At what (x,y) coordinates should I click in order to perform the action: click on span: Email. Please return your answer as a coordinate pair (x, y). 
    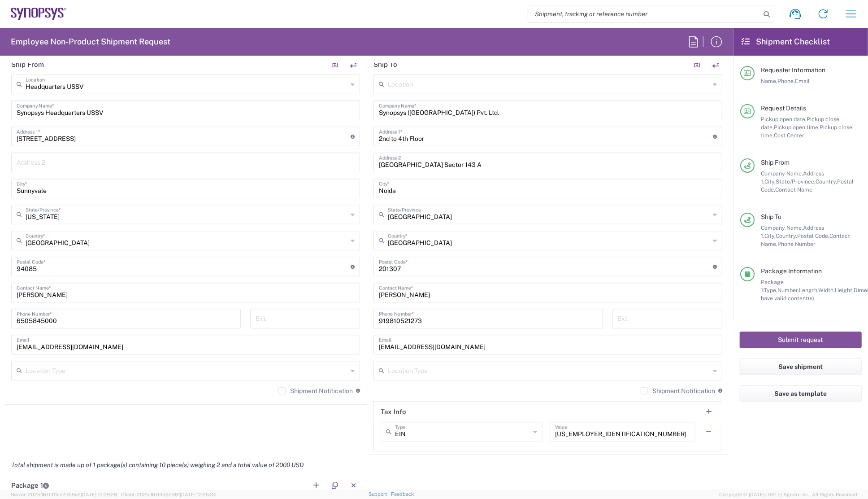
    Looking at the image, I should click on (801, 80).